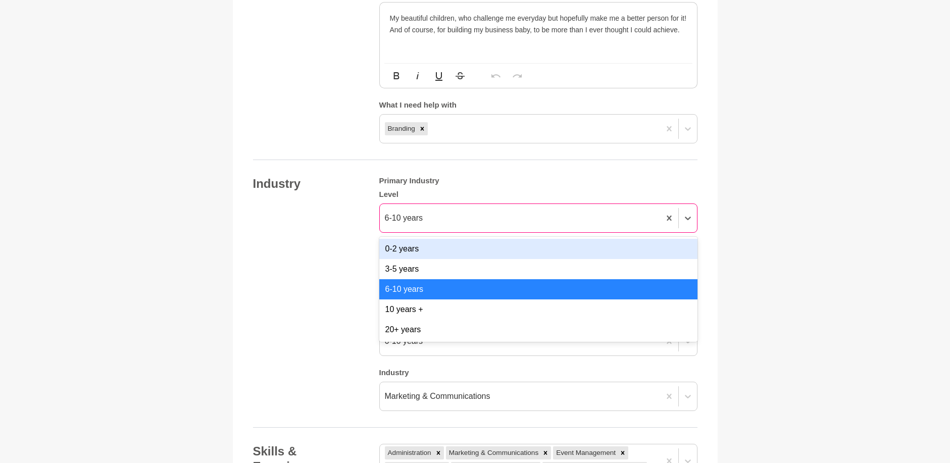 This screenshot has width=950, height=463. Describe the element at coordinates (396, 76) in the screenshot. I see `button: Bold (Ctrl+B)` at that location.